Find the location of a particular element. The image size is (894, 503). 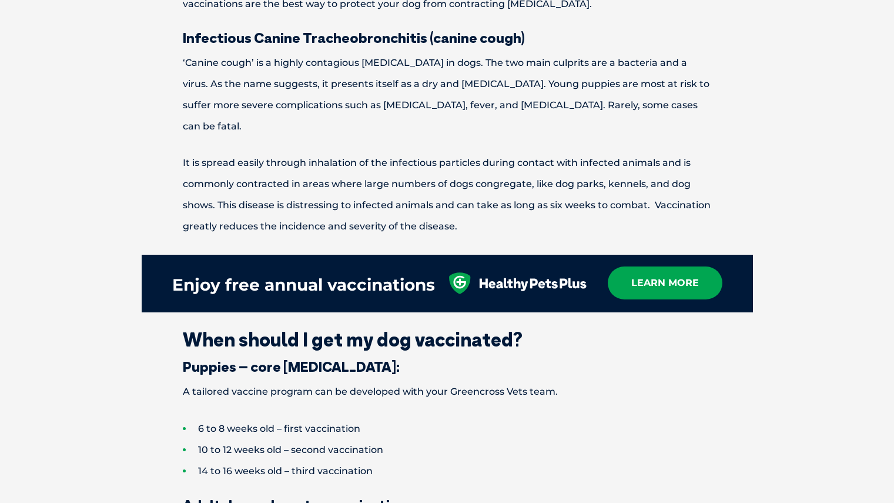

h2: When should I get my dog vaccinated? is located at coordinates (447, 339).